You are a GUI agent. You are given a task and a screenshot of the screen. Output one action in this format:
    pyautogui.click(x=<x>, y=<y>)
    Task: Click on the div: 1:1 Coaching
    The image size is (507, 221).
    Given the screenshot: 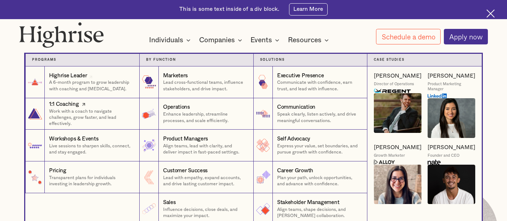 What is the action you would take?
    pyautogui.click(x=64, y=104)
    